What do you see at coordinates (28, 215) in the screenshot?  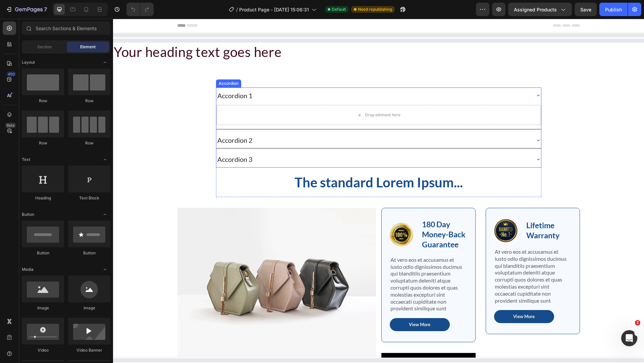 I see `span: Button` at bounding box center [28, 215].